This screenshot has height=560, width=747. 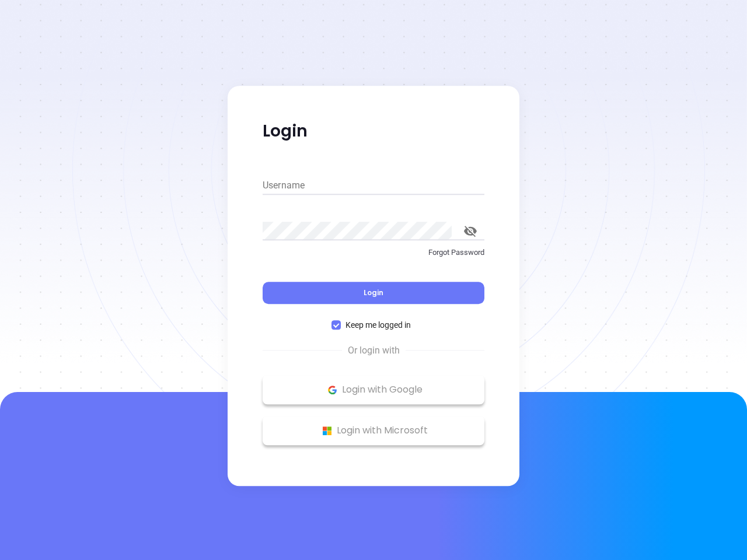 I want to click on img: Microsoft Logo, so click(x=327, y=431).